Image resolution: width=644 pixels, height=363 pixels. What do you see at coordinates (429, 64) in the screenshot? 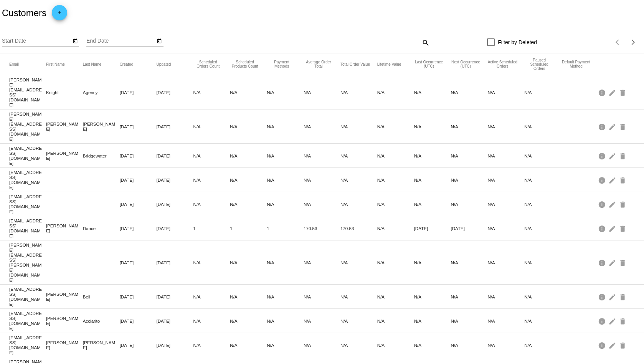
I see `button: Change sorting for LastScheduledOrderOccurrenceUtc` at bounding box center [429, 64].